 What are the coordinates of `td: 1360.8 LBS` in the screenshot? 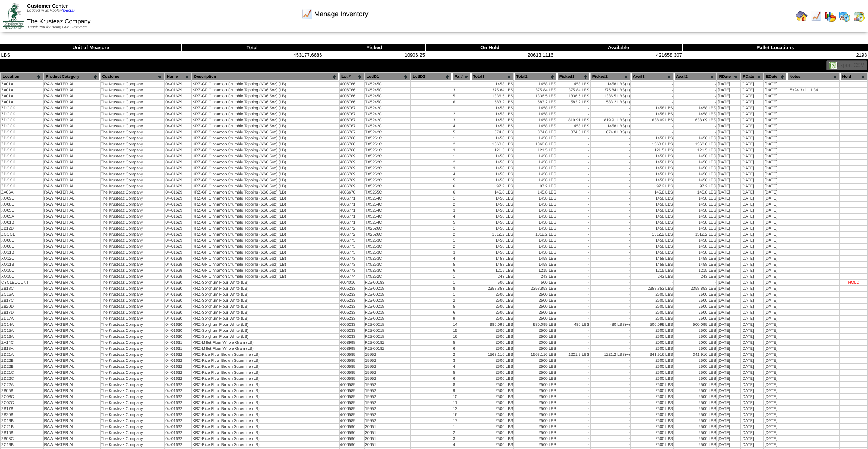 It's located at (535, 144).